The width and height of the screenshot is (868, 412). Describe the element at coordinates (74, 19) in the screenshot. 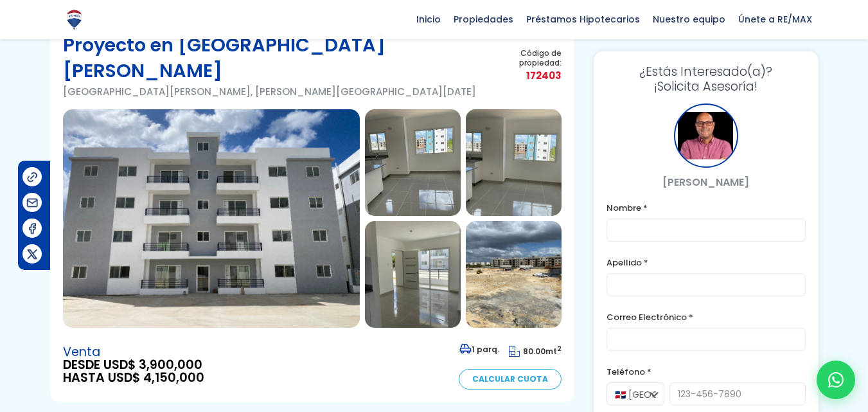

I see `img: Logo de REMAX` at that location.